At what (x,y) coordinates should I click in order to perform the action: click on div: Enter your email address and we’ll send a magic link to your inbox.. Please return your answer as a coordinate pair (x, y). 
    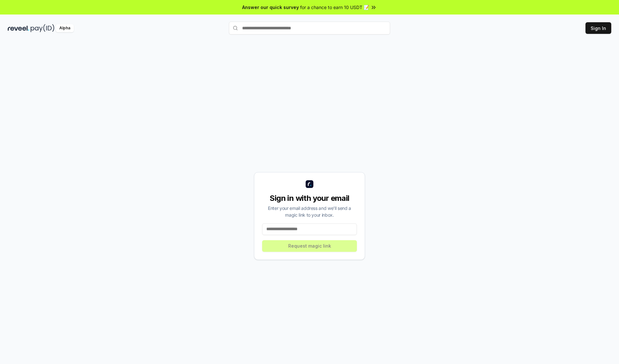
    Looking at the image, I should click on (310, 211).